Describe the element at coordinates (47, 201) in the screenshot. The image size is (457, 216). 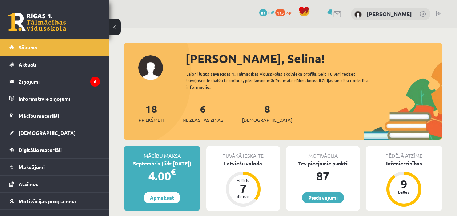
I see `span: Motivācijas programma` at that location.